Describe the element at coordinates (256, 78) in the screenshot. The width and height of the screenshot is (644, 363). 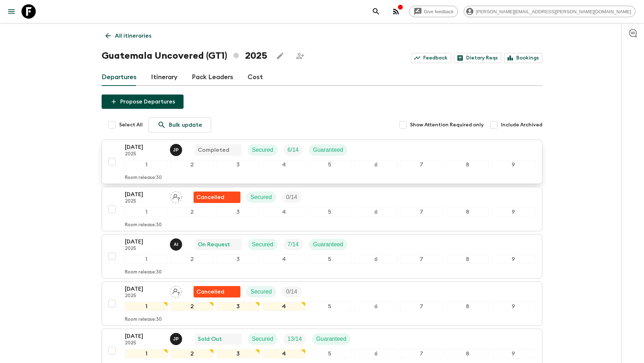
I see `a: Cost` at that location.